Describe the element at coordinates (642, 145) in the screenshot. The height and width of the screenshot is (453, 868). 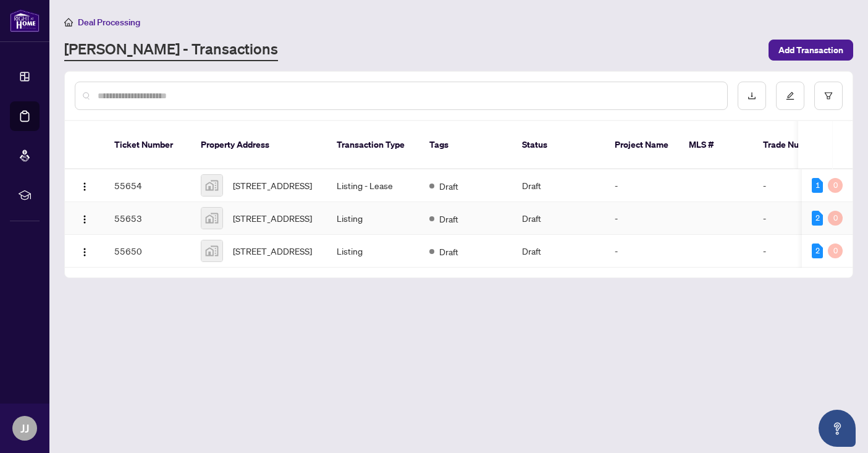
I see `th: Project Name` at that location.